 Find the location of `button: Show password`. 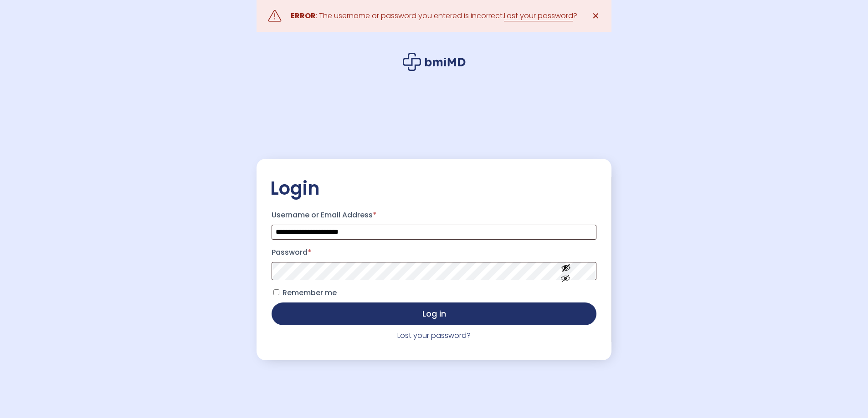

button: Show password is located at coordinates (566, 271).